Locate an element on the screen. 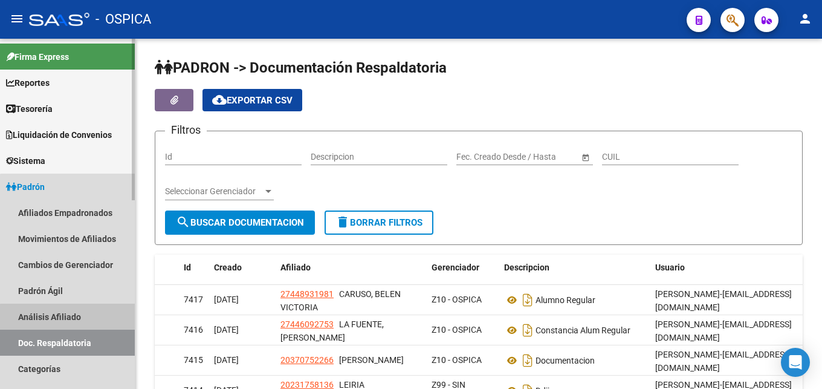  span: 27448931981 is located at coordinates (307, 294).